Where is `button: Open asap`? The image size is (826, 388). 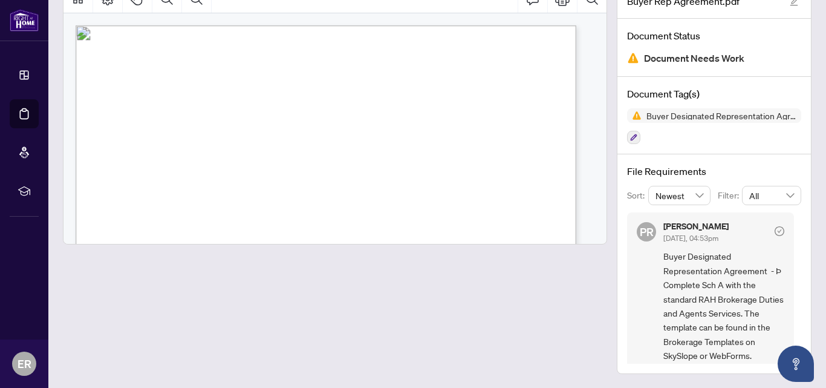
button: Open asap is located at coordinates (796, 363).